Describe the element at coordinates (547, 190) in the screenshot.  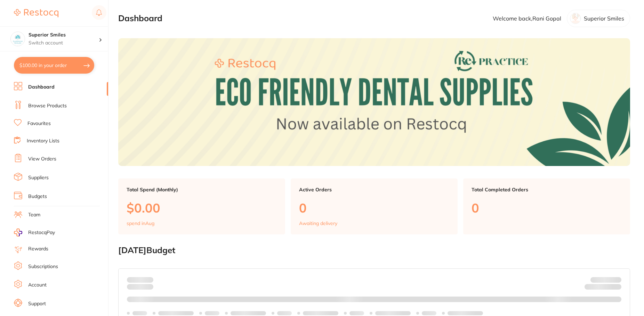
I see `p: Total Completed Orders` at that location.